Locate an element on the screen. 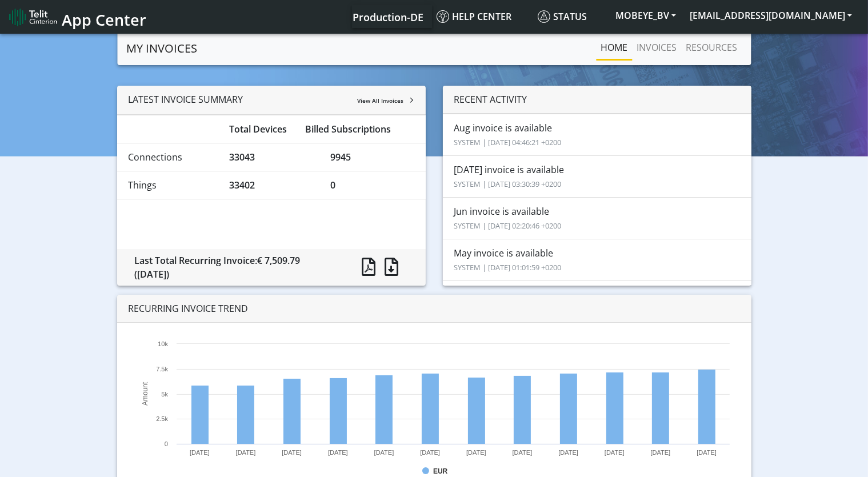  li: Aug report downloaded is located at coordinates (597, 302).